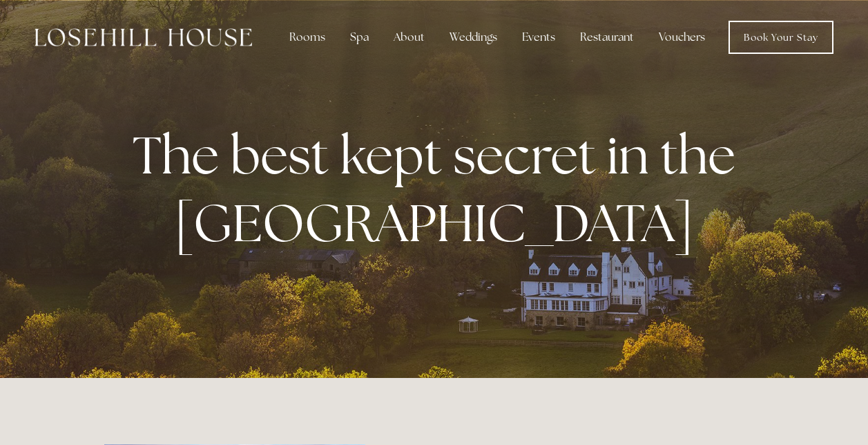 The height and width of the screenshot is (445, 868). What do you see at coordinates (781, 38) in the screenshot?
I see `a: Book Your Stay` at bounding box center [781, 38].